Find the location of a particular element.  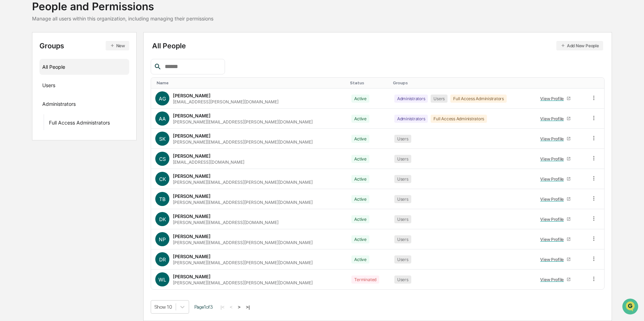

div: Manage all users within this organization, including managing their permissions is located at coordinates (123, 18).